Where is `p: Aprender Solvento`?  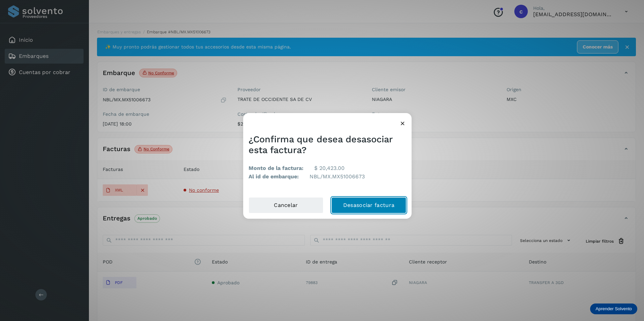
p: Aprender Solvento is located at coordinates (614, 309).